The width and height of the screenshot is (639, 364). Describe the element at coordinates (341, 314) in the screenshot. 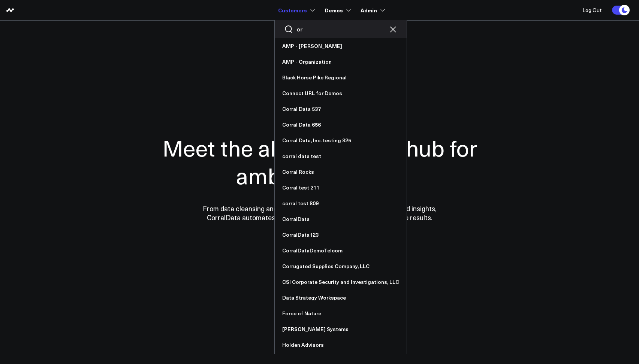

I see `a: Force of Nature` at that location.